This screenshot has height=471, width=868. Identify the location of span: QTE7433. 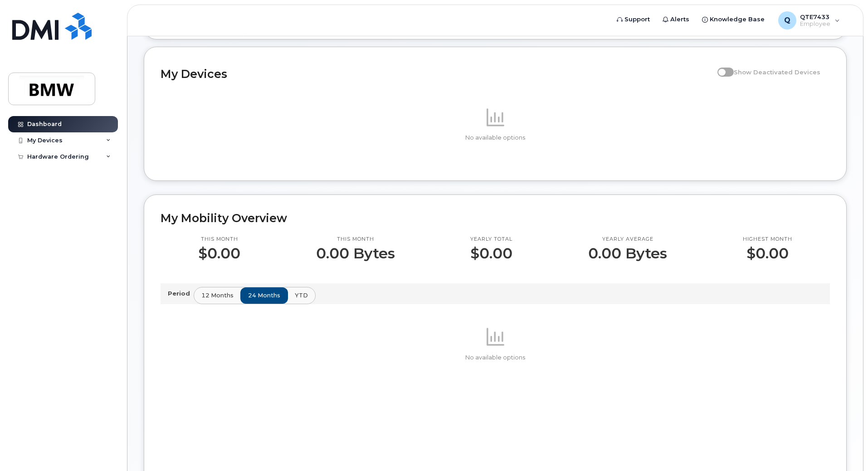
(815, 17).